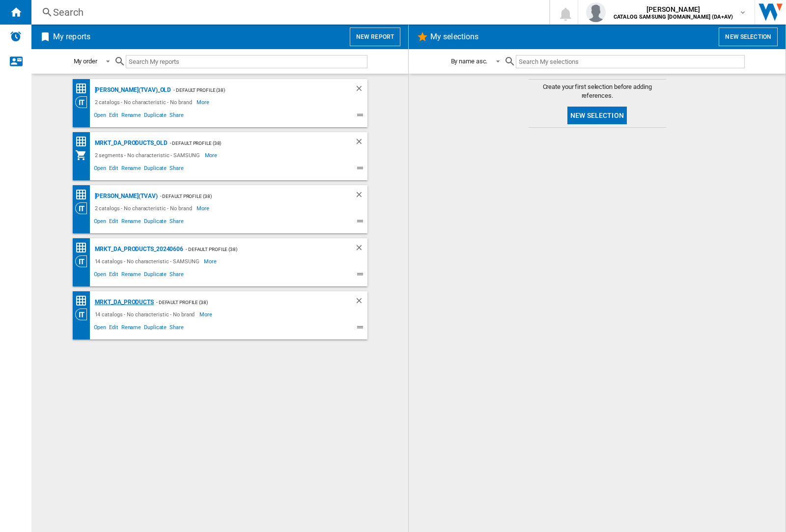 The height and width of the screenshot is (532, 786). I want to click on img: alerts-logo.svg, so click(16, 36).